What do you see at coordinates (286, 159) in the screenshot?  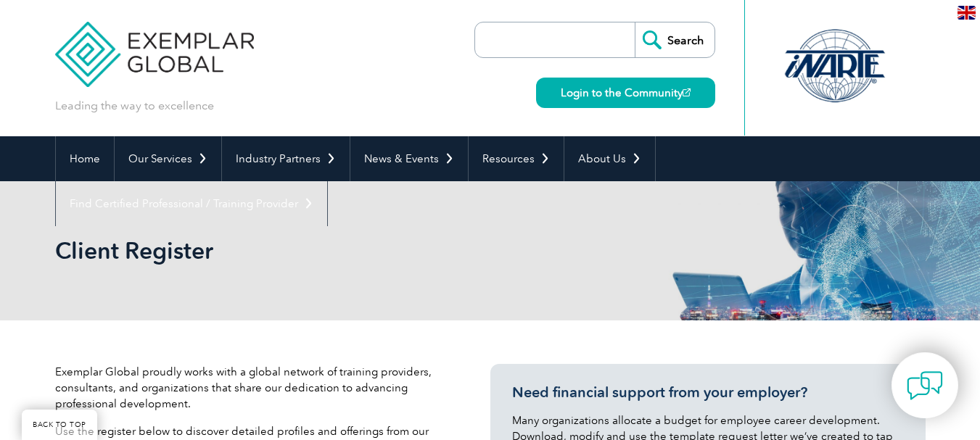 I see `a: Industry Partners` at bounding box center [286, 159].